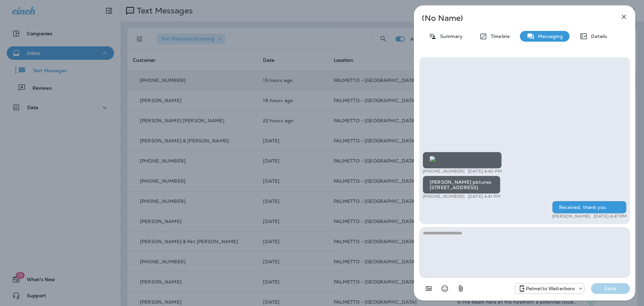  What do you see at coordinates (514, 18) in the screenshot?
I see `p: (No Name)` at bounding box center [514, 18].